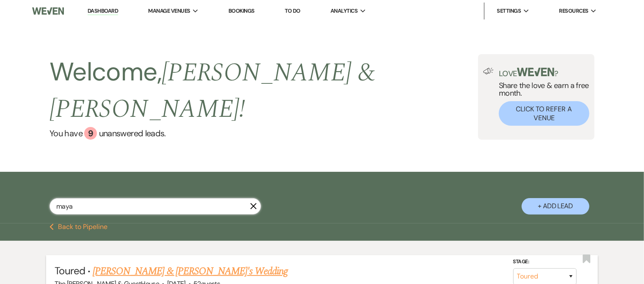  Describe the element at coordinates (263, 133) in the screenshot. I see `a: You have 9 unanswered leads.` at that location.